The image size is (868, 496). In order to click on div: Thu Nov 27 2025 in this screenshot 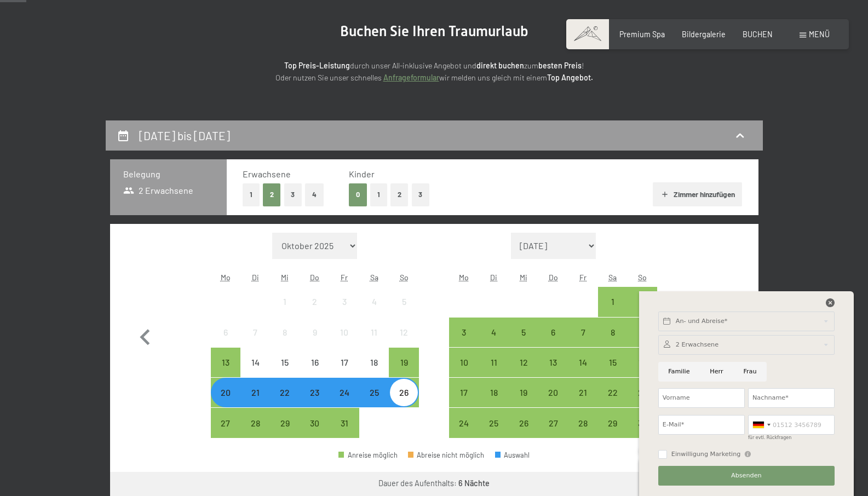, I will do `click(553, 423)`.